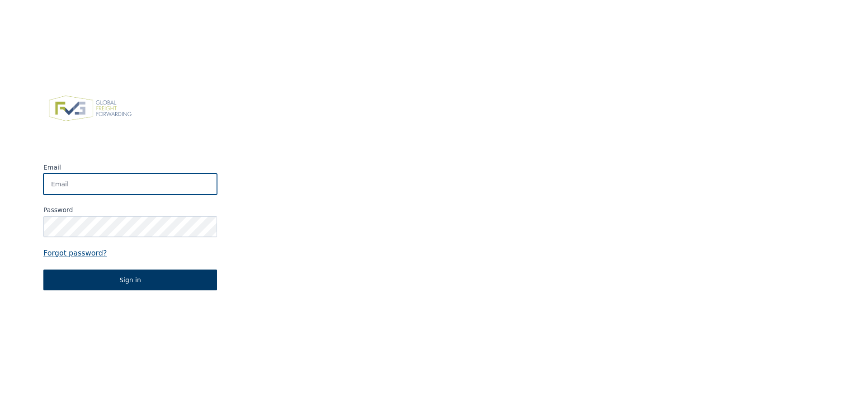 Image resolution: width=868 pixels, height=412 pixels. I want to click on button: Sign in, so click(130, 280).